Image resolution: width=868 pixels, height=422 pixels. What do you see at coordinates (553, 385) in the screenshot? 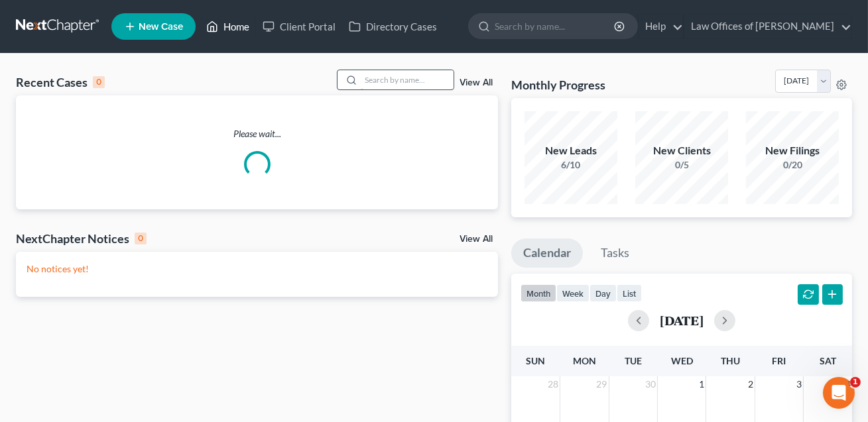
I see `span: 28` at bounding box center [553, 385].